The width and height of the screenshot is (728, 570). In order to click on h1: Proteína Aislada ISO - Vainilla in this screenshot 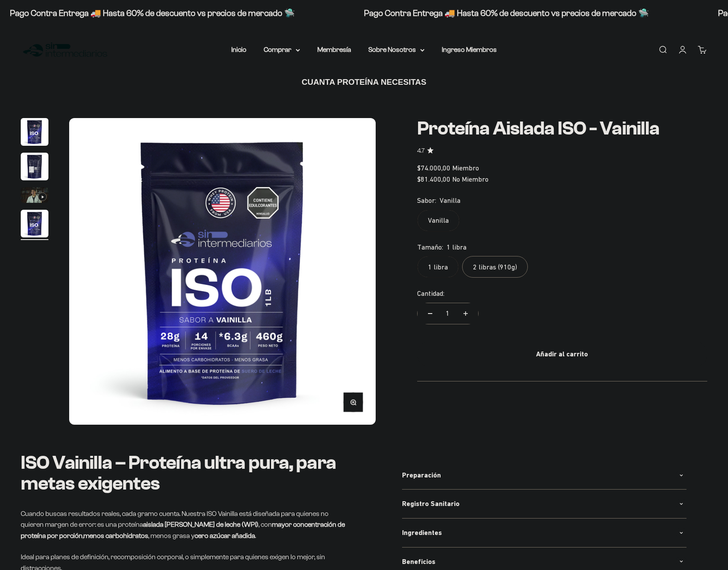, I will do `click(562, 129)`.